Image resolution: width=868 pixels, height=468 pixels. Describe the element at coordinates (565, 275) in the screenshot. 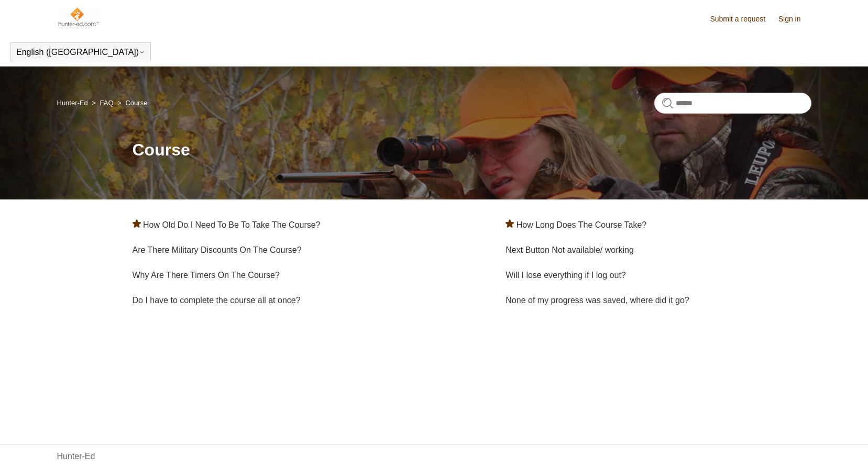

I see `a: Will I lose everything if I log out?` at that location.